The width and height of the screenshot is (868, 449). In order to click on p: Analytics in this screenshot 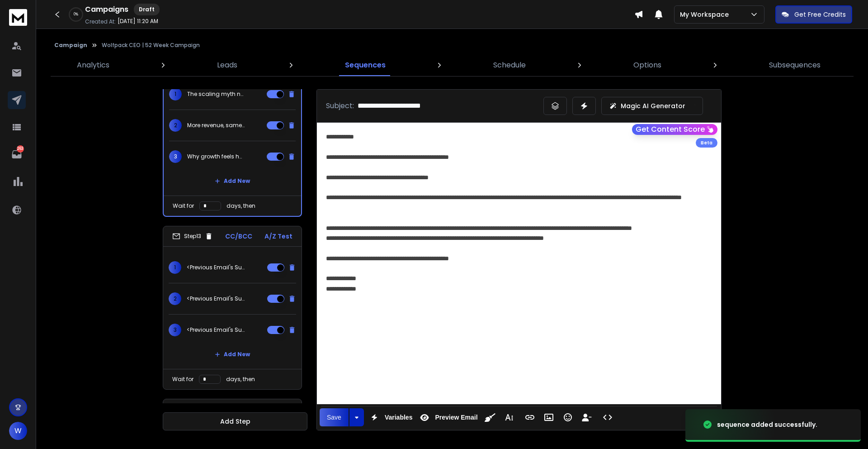, I will do `click(93, 65)`.